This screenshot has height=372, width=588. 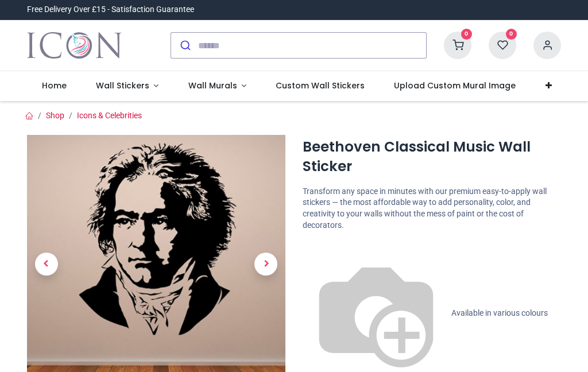 I want to click on span: Home, so click(x=54, y=85).